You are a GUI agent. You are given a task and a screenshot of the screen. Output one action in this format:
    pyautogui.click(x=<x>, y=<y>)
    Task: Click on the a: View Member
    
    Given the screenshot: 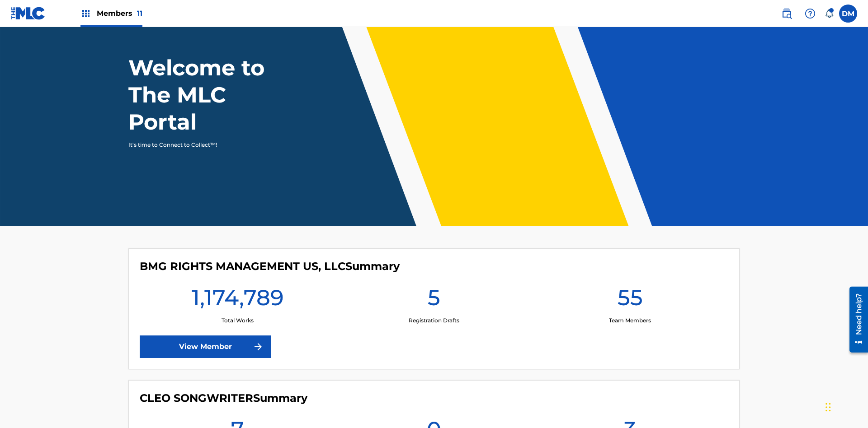 What is the action you would take?
    pyautogui.click(x=205, y=347)
    